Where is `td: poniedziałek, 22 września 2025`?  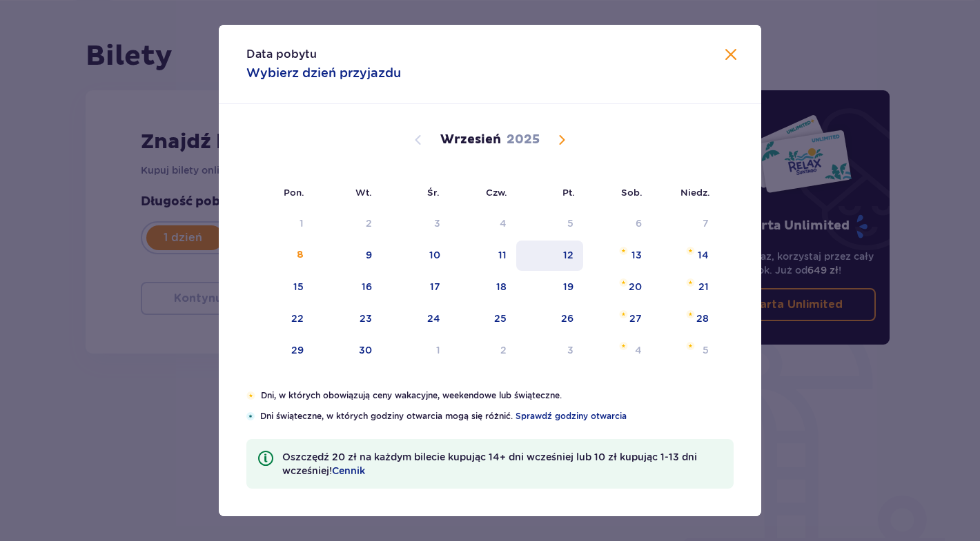 td: poniedziałek, 22 września 2025 is located at coordinates (279, 319).